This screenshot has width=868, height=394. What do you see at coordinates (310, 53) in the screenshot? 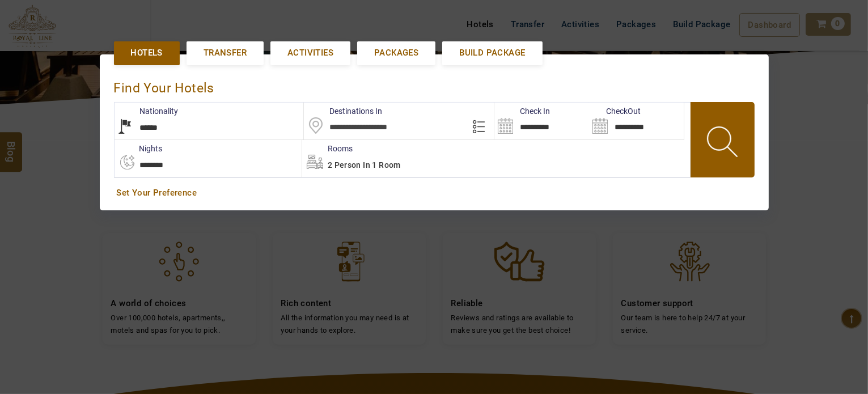
I see `a: Activities` at bounding box center [310, 53].